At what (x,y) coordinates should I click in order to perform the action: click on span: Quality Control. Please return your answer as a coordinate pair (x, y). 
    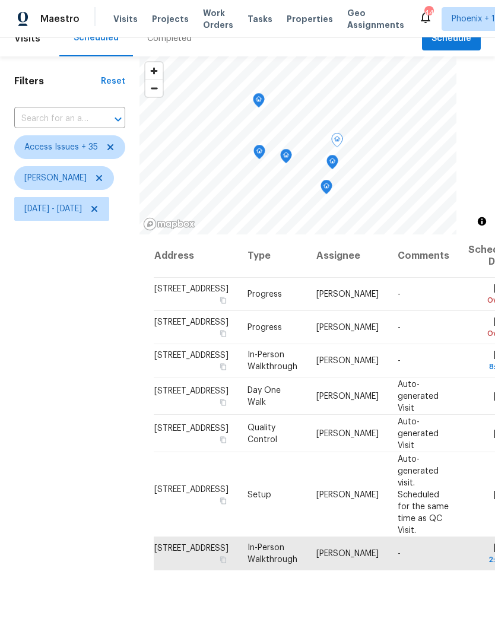
    Looking at the image, I should click on (262, 433).